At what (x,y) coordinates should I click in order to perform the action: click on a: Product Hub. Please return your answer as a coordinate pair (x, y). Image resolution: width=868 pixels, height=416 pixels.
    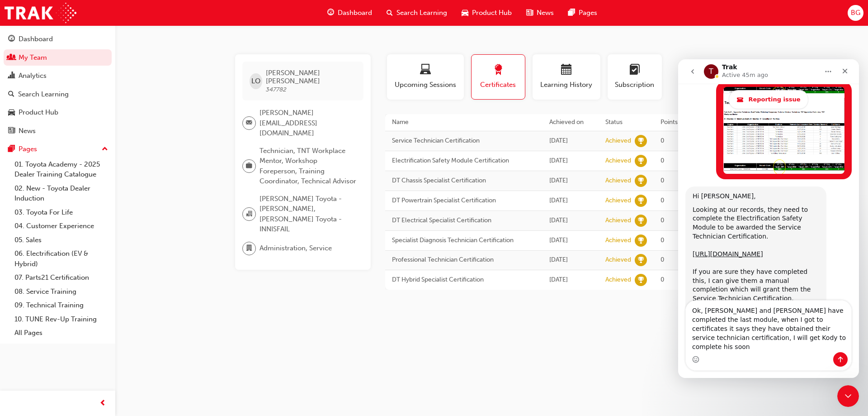
    Looking at the image, I should click on (58, 112).